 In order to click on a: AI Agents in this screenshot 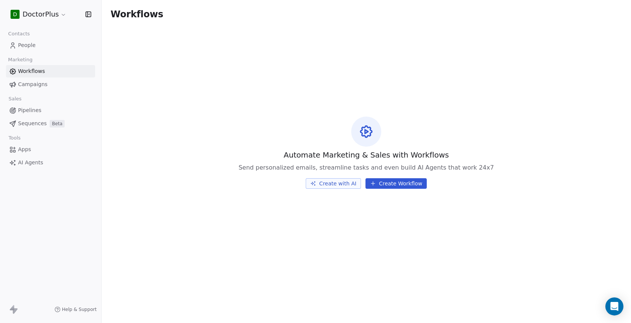, I will do `click(50, 163)`.